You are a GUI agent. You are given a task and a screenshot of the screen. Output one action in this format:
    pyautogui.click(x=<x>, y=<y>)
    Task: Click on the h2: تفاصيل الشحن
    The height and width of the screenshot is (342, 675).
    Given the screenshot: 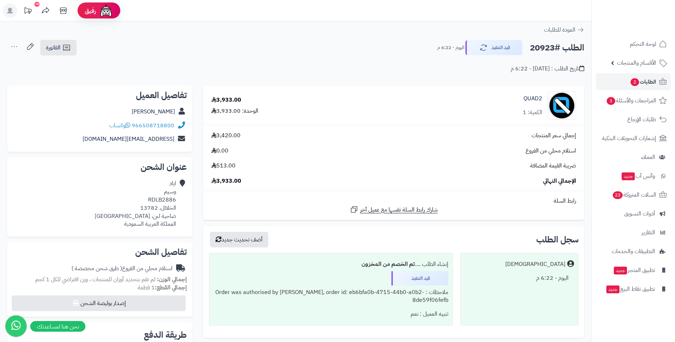 What is the action you would take?
    pyautogui.click(x=100, y=252)
    